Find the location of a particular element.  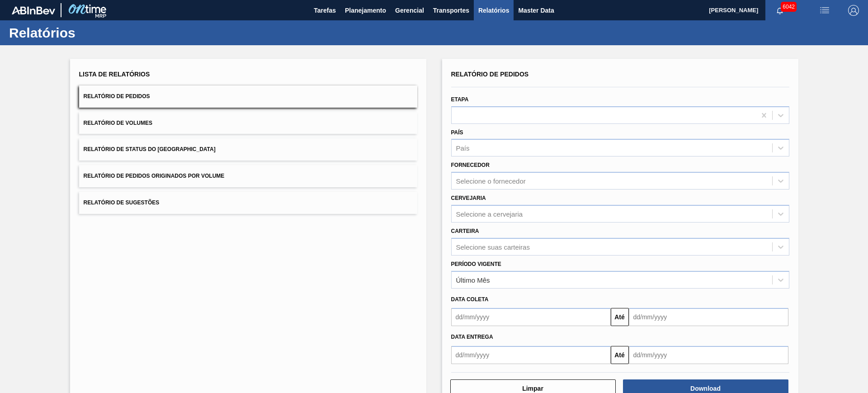

span: Gerencial is located at coordinates (409, 10).